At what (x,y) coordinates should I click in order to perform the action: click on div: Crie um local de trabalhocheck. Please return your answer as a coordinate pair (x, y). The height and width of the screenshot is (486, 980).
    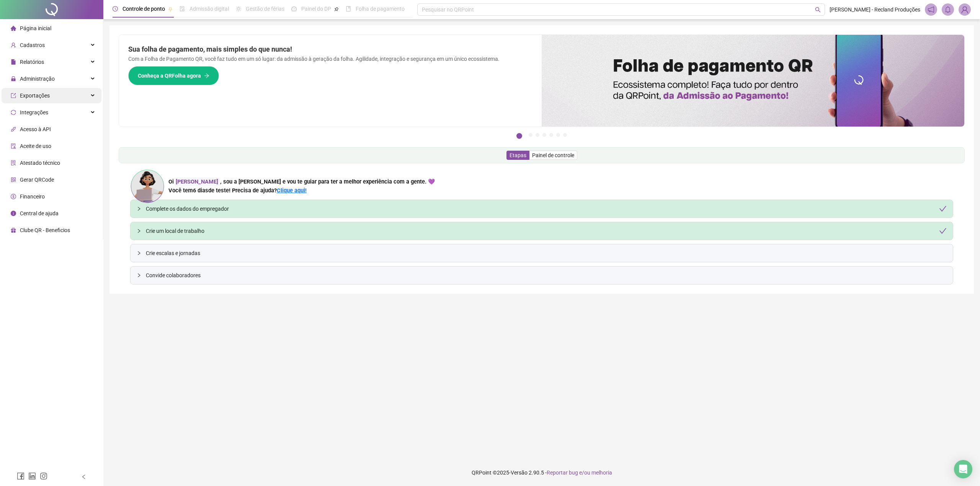
    Looking at the image, I should click on (542, 231).